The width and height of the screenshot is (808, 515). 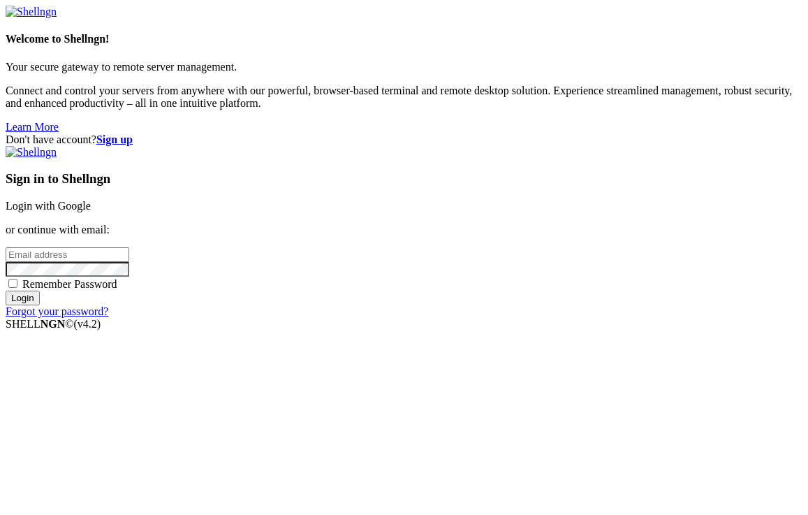 What do you see at coordinates (115, 139) in the screenshot?
I see `a: Sign up` at bounding box center [115, 139].